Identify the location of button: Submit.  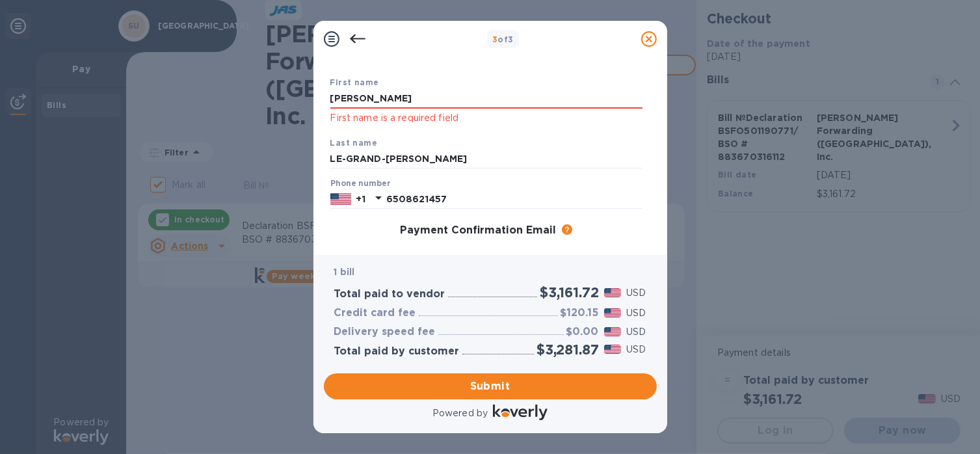
(491, 386).